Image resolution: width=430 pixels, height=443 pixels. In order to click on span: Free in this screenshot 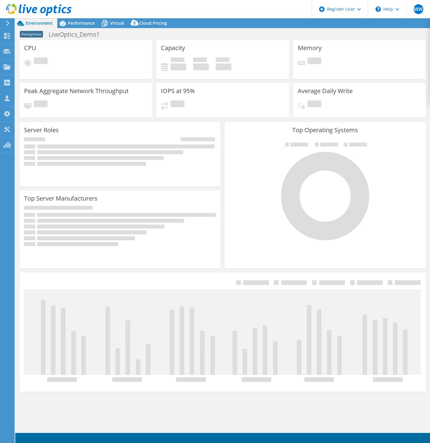, I will do `click(200, 60)`.